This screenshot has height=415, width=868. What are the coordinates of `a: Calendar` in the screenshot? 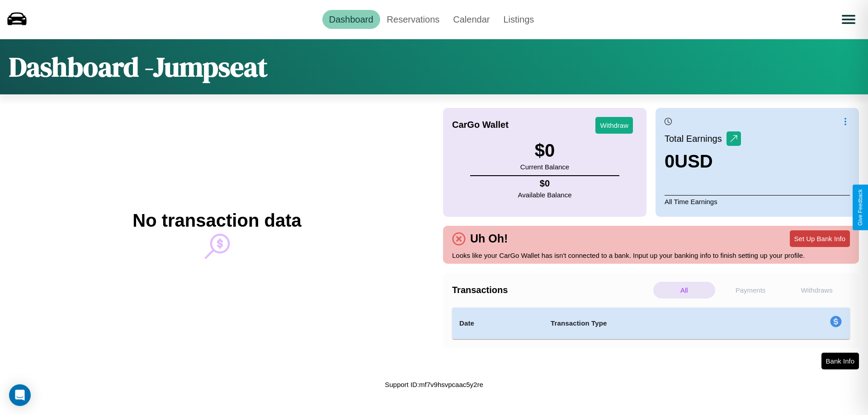 It's located at (471, 19).